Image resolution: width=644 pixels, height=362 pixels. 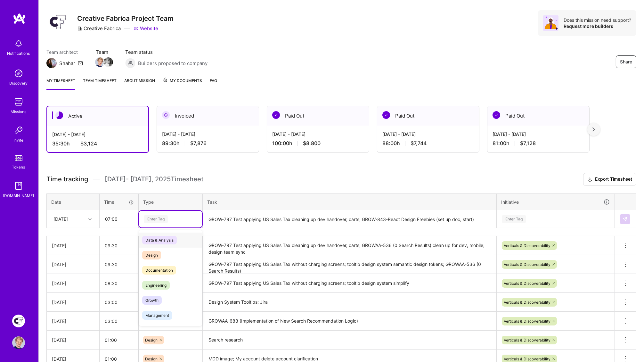 What do you see at coordinates (198, 143) in the screenshot?
I see `span: $7,876` at bounding box center [198, 143].